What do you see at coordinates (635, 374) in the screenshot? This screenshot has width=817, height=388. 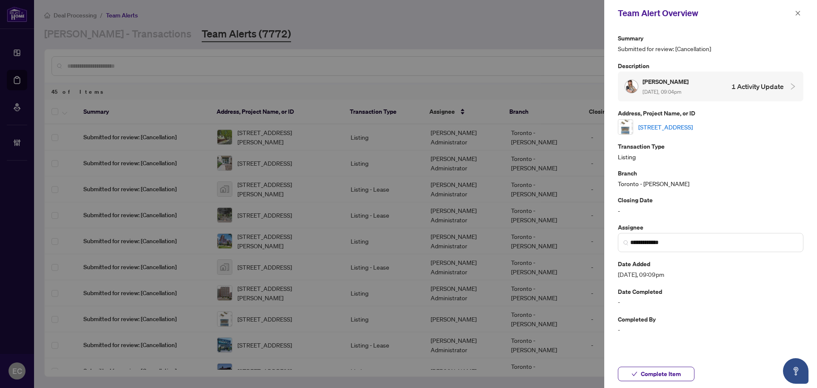 I see `span: check` at bounding box center [635, 374].